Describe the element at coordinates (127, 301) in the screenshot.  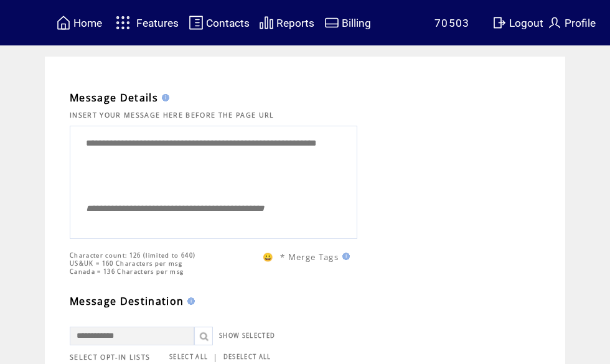
I see `span: Message Destination` at that location.